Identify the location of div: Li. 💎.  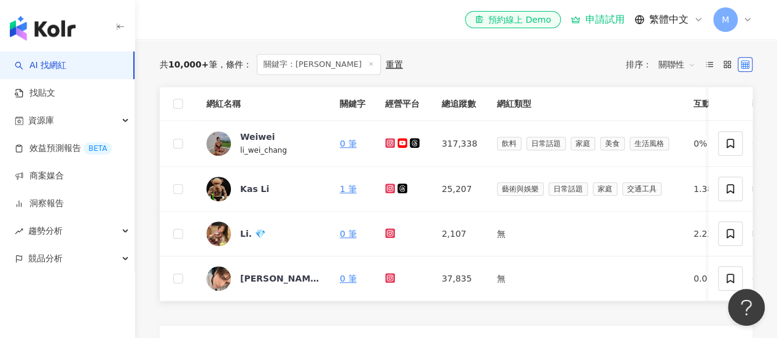
(252, 234).